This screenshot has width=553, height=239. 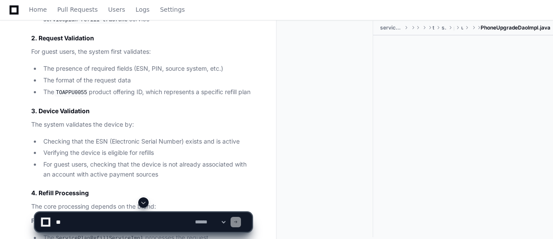 I want to click on span: phone, so click(x=453, y=28).